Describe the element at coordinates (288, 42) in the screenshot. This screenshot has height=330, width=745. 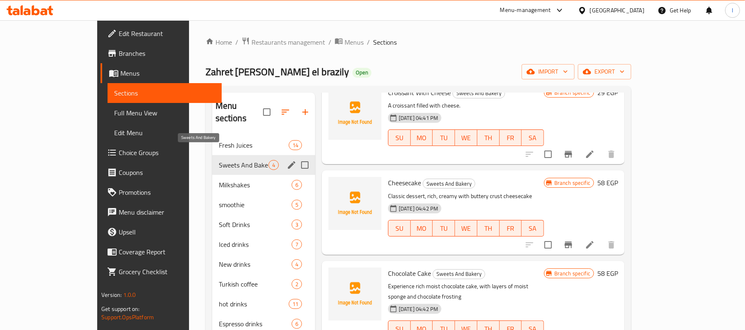
I see `span: Restaurants management` at that location.